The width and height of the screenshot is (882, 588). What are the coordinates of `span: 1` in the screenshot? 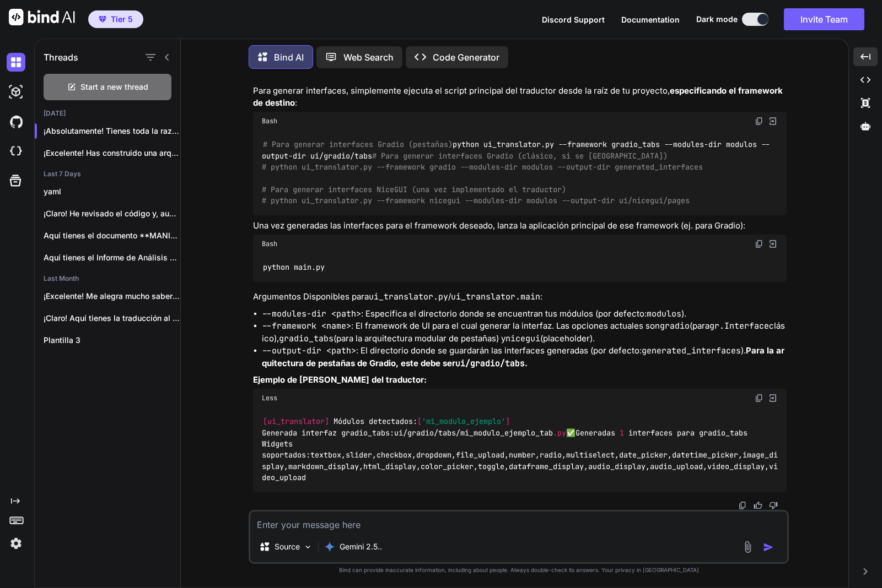 It's located at (622, 433).